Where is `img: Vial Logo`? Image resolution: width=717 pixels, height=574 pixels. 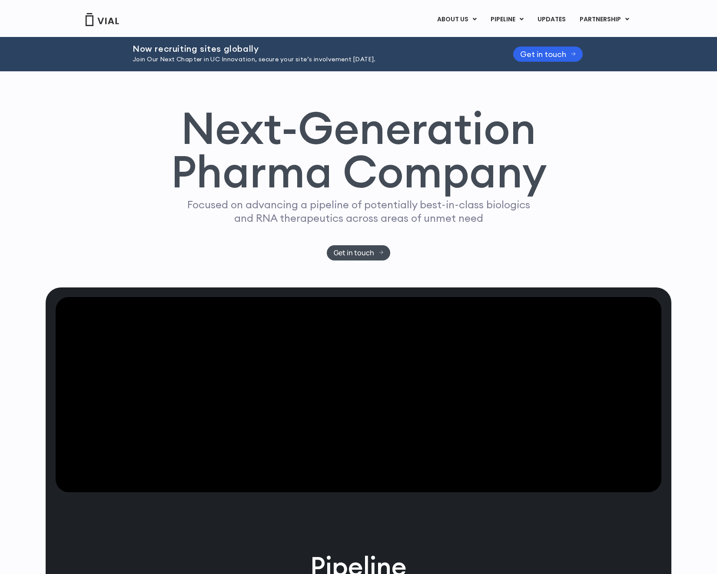
img: Vial Logo is located at coordinates (102, 20).